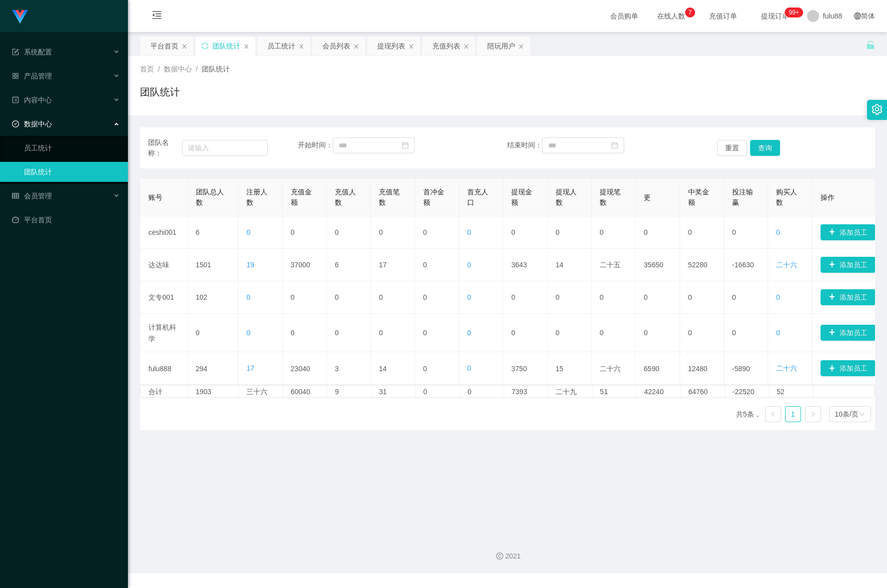 This screenshot has height=588, width=887. What do you see at coordinates (615, 145) in the screenshot?
I see `i: 图标：日历` at bounding box center [615, 145].